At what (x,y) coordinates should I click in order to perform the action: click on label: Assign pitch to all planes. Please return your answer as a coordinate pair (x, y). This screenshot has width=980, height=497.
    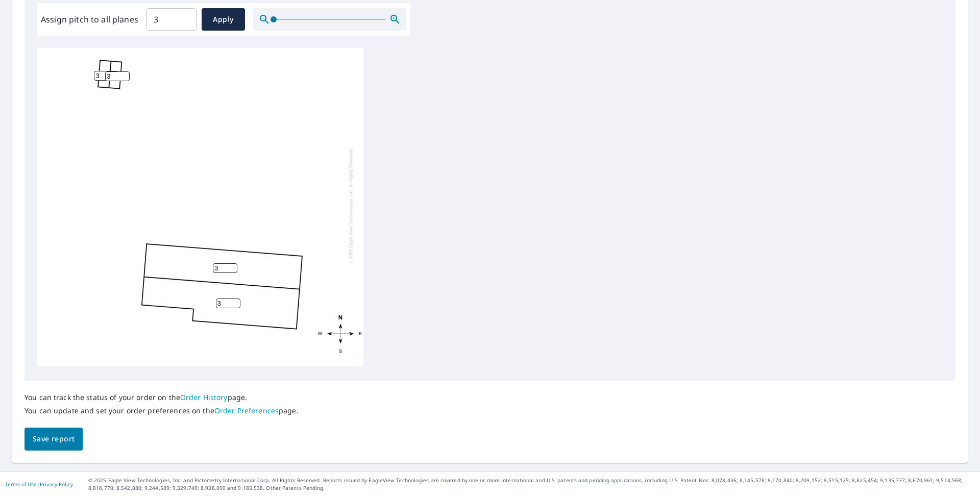
    Looking at the image, I should click on (89, 19).